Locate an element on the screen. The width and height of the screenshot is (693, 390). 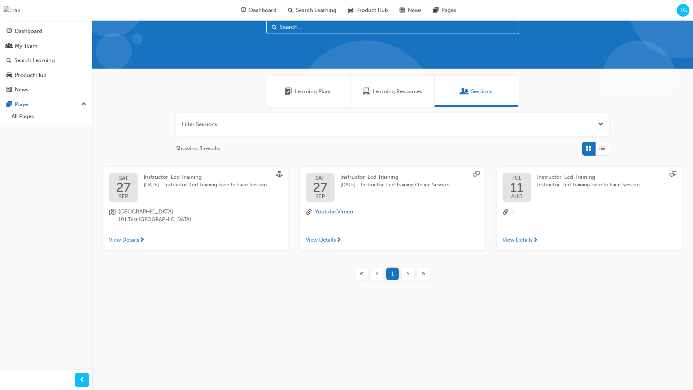
a: Product Hub is located at coordinates (46, 75).